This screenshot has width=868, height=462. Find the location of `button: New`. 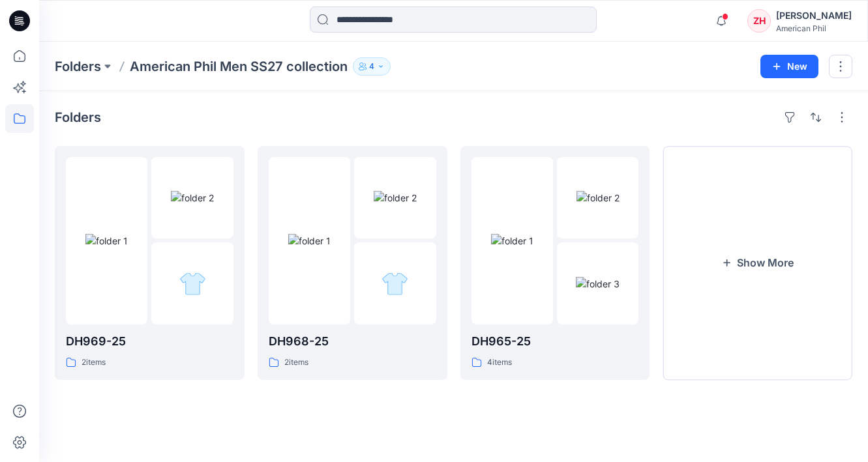

button: New is located at coordinates (789, 66).